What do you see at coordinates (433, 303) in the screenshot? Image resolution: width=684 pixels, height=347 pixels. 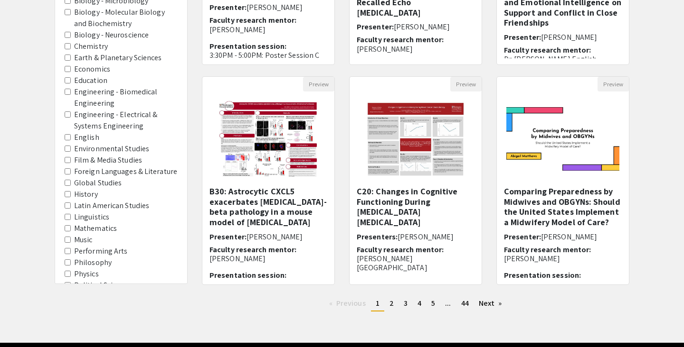 I see `span: 5` at bounding box center [433, 303].